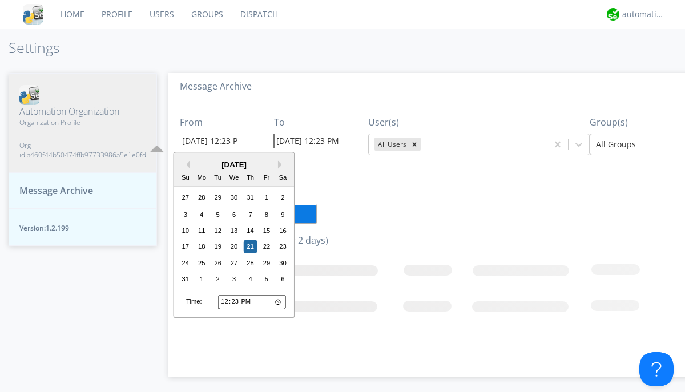  I want to click on div: Choose Monday, August 11th, 2025, so click(202, 231).